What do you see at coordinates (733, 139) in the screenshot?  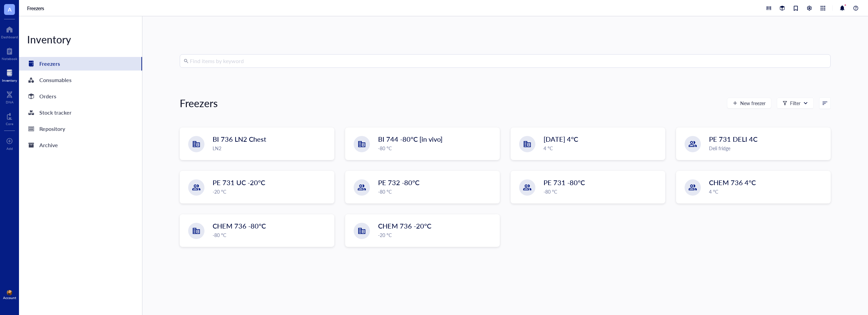 I see `span: PE 731 DELI 4C` at bounding box center [733, 139].